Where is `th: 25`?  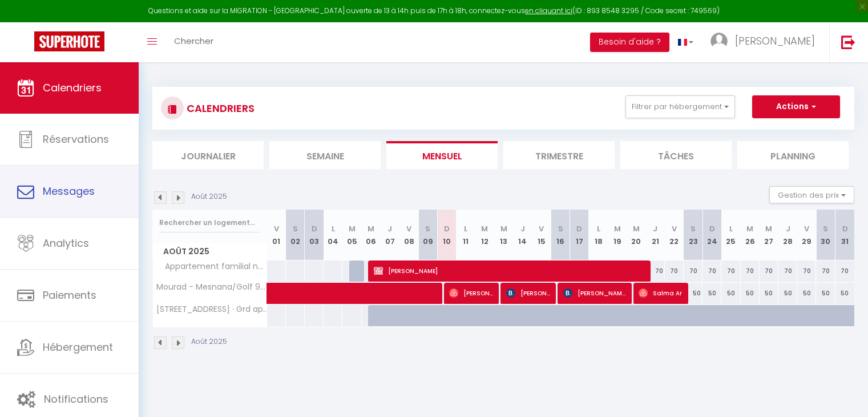 th: 25 is located at coordinates (731, 235).